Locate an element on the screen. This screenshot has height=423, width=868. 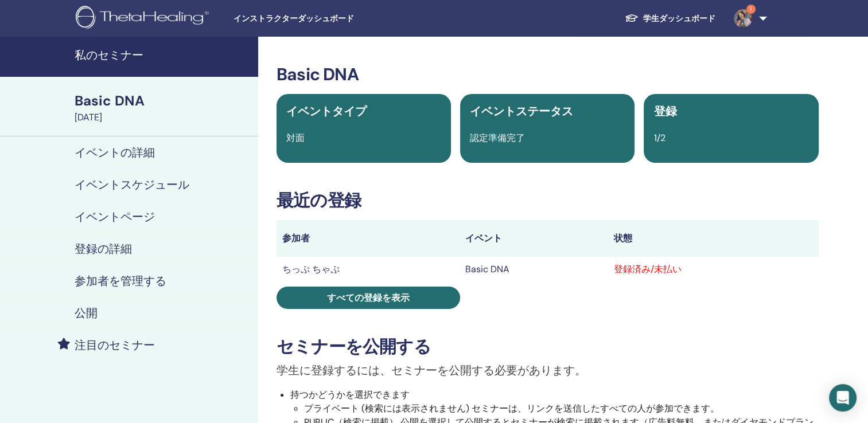
td: Basic DNA is located at coordinates (534, 269).